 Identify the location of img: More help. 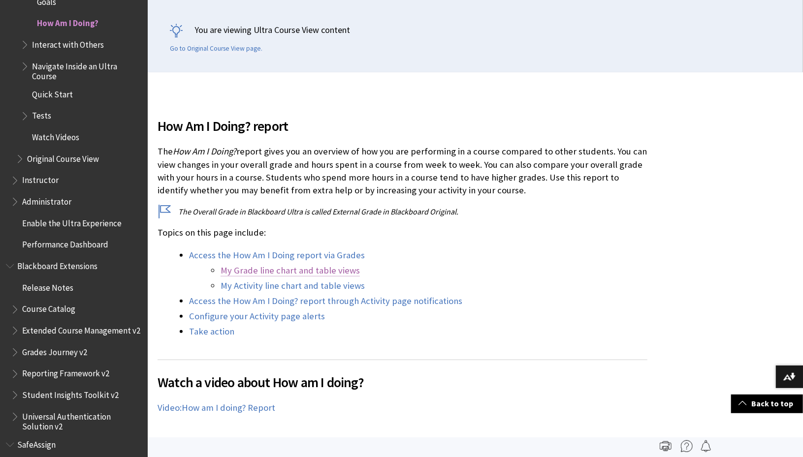
(687, 446).